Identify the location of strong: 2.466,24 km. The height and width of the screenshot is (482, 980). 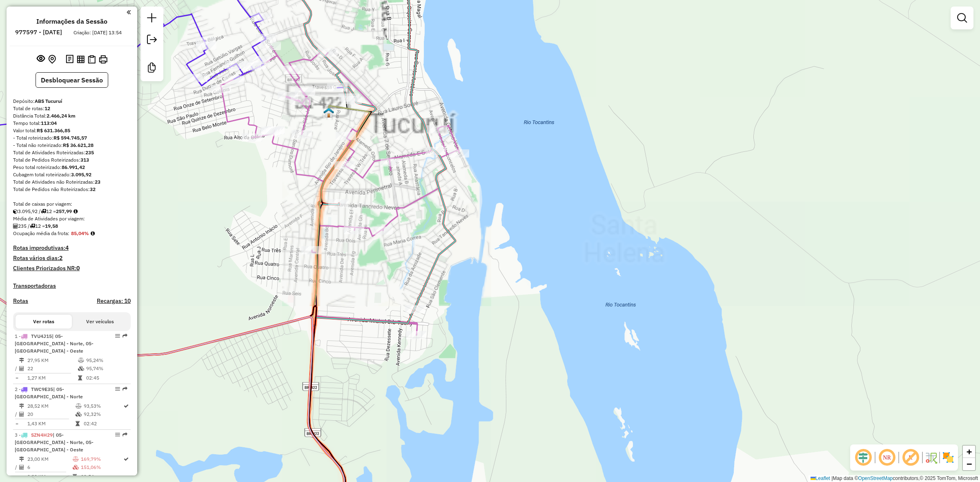
(61, 116).